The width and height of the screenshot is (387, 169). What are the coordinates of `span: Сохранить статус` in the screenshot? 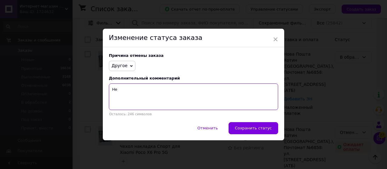 It's located at (253, 128).